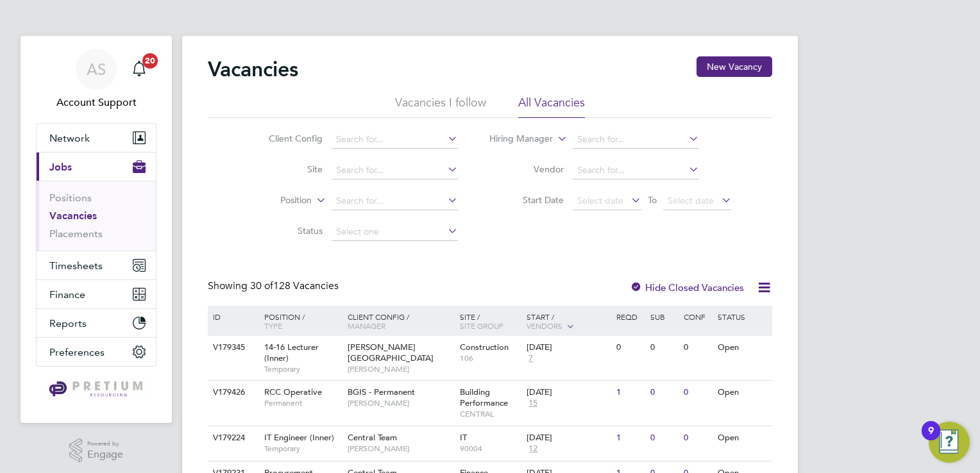  What do you see at coordinates (68, 323) in the screenshot?
I see `span: Reports` at bounding box center [68, 323].